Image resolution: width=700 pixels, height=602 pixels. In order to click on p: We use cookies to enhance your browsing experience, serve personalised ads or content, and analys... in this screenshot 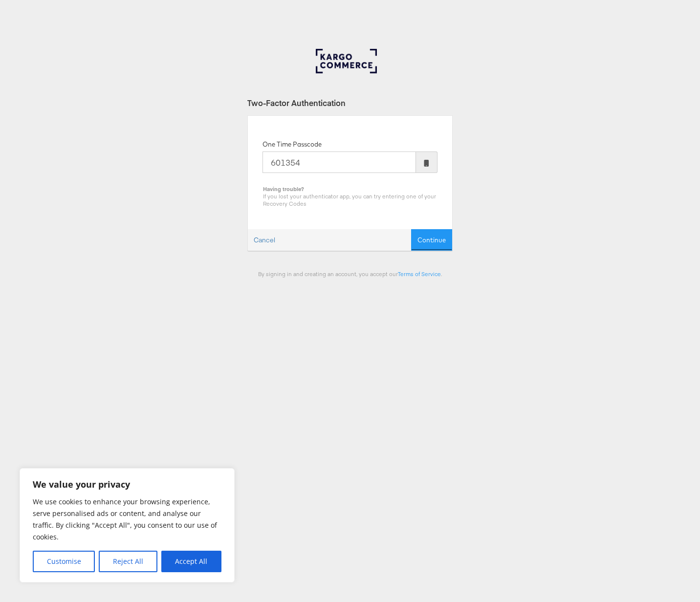, I will do `click(127, 519)`.